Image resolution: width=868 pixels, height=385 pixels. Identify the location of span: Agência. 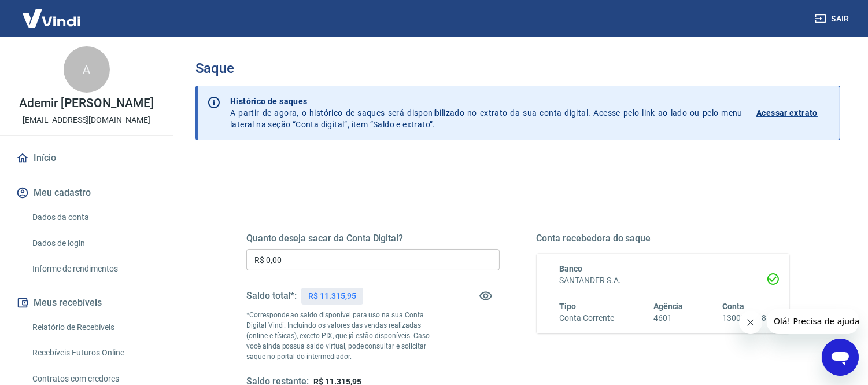
(668, 306).